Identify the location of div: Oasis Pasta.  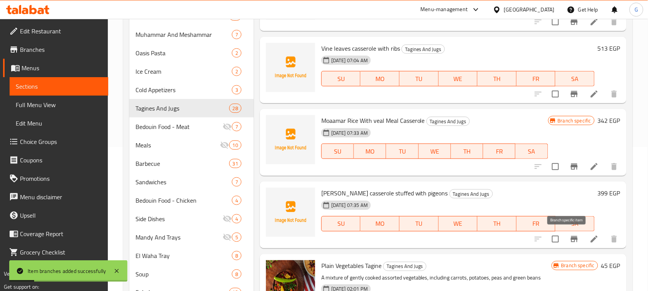
(183, 53).